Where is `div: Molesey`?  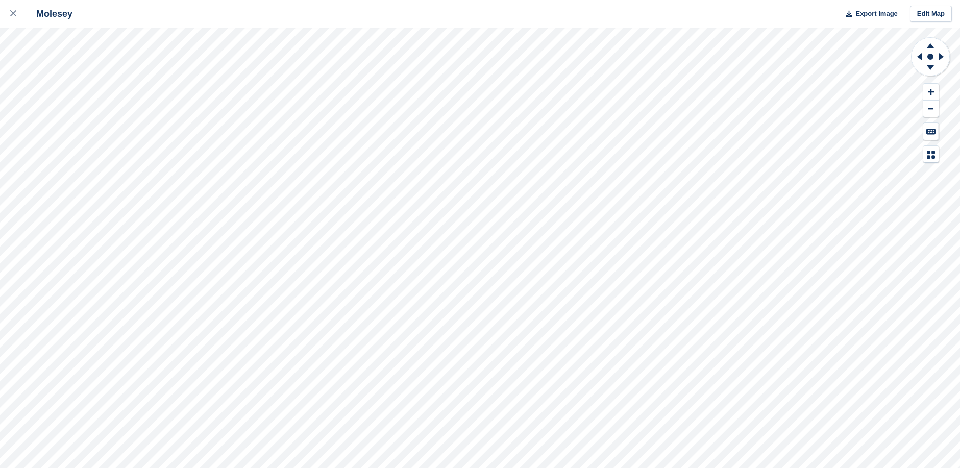 div: Molesey is located at coordinates (50, 14).